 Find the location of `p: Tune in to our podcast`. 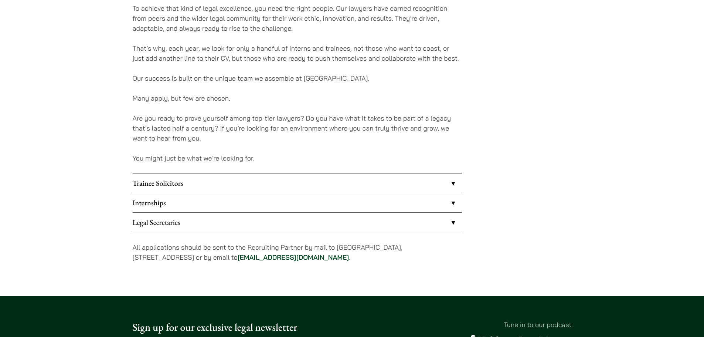

p: Tune in to our podcast is located at coordinates (465, 324).